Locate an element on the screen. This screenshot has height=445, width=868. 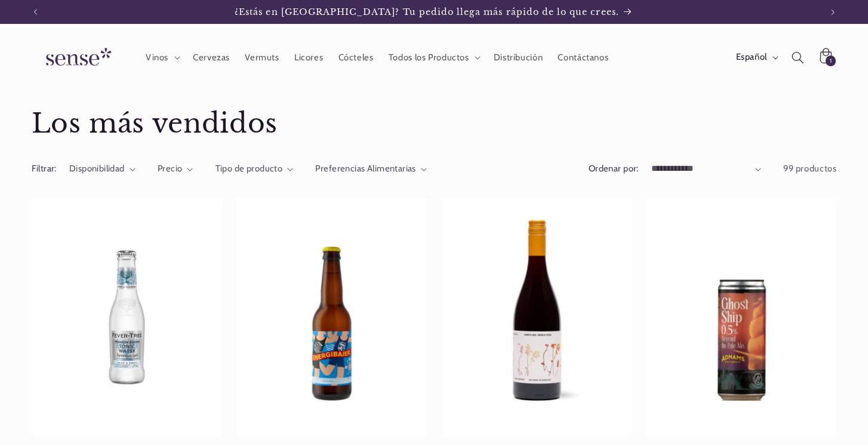
summary: Preferencias Alimentarias (0 seleccionado) is located at coordinates (371, 169).